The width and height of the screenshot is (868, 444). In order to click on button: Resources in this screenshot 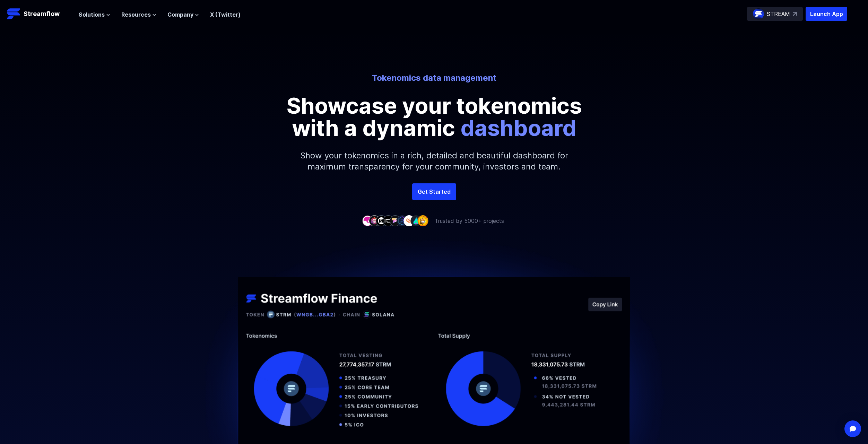, I will do `click(139, 15)`.